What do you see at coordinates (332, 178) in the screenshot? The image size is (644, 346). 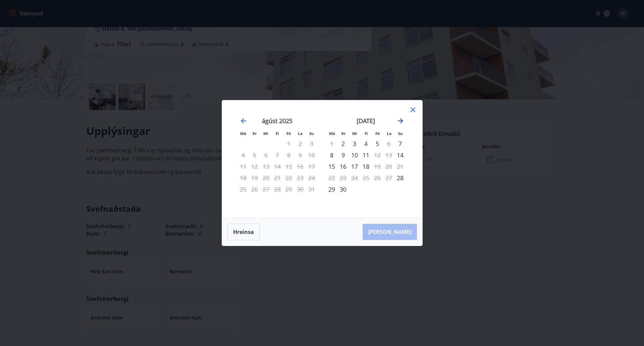 I see `td: Not available. mánudagur, 22. september 2025` at bounding box center [332, 178].